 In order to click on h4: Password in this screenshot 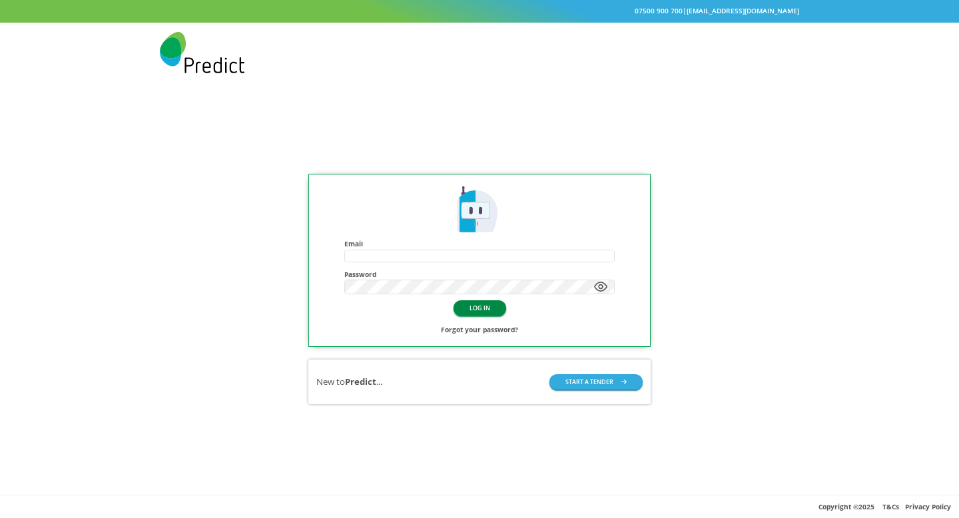, I will do `click(479, 274)`.